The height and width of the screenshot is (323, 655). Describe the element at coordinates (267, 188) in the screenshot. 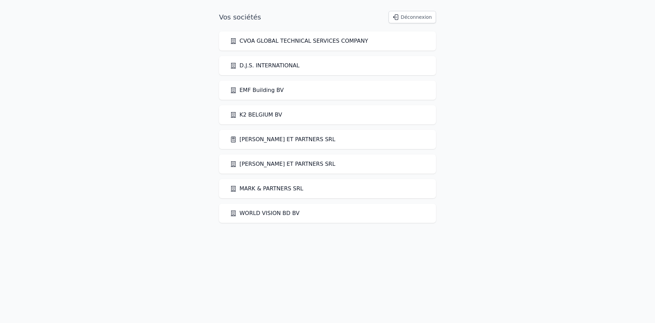

I see `a: MARK & PARTNERS SRL` at that location.